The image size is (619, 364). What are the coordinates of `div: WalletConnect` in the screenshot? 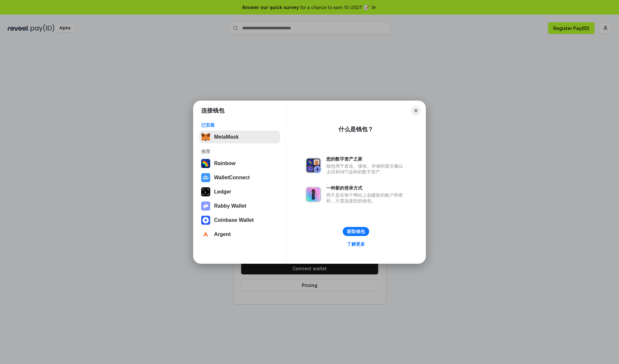 It's located at (232, 178).